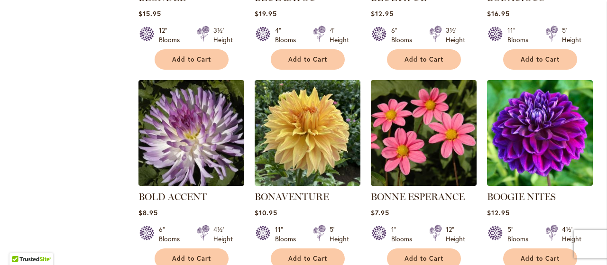 The height and width of the screenshot is (265, 607). What do you see at coordinates (307, 133) in the screenshot?
I see `img: Bonaventure` at bounding box center [307, 133].